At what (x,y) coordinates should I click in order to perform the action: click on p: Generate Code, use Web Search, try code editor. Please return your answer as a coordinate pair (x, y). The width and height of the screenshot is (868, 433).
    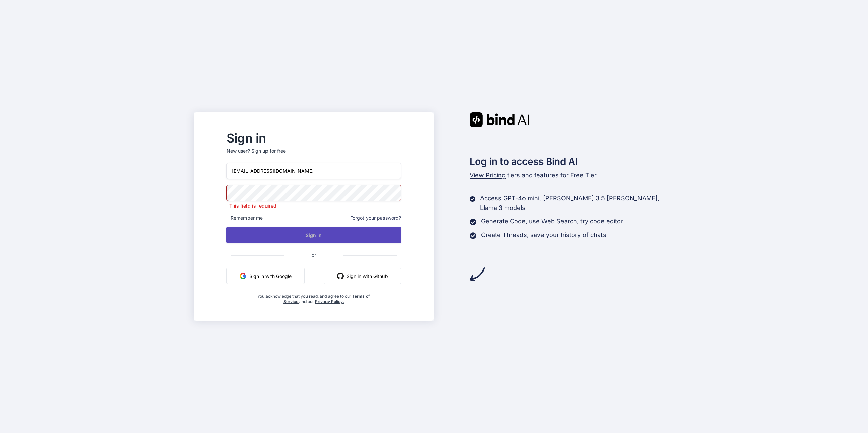
    Looking at the image, I should click on (552, 222).